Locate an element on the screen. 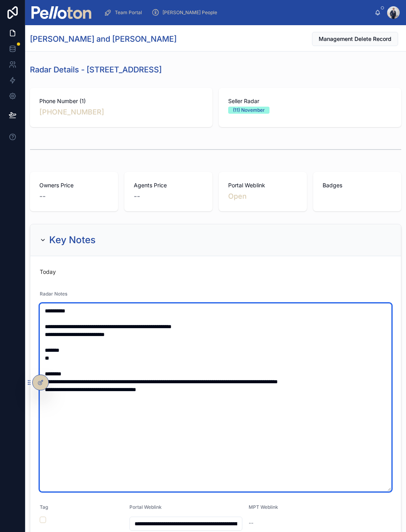  button: Management Delete Record is located at coordinates (355, 39).